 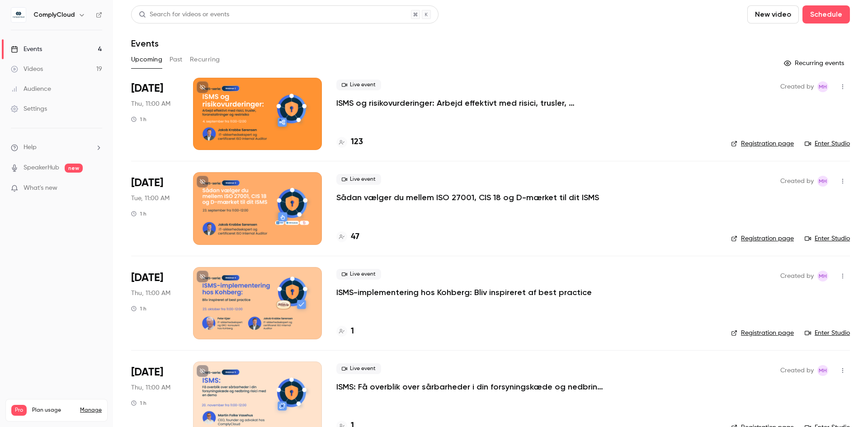 I want to click on h4: 123, so click(x=357, y=142).